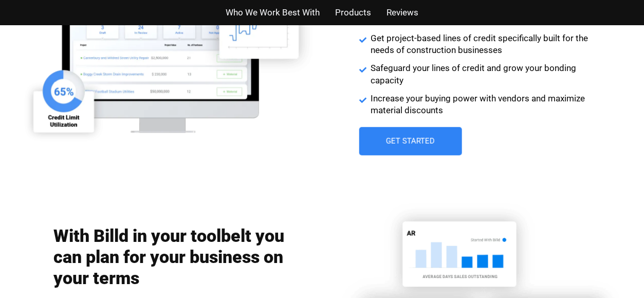 The image size is (644, 298). Describe the element at coordinates (272, 12) in the screenshot. I see `span: Who We Work Best With` at that location.